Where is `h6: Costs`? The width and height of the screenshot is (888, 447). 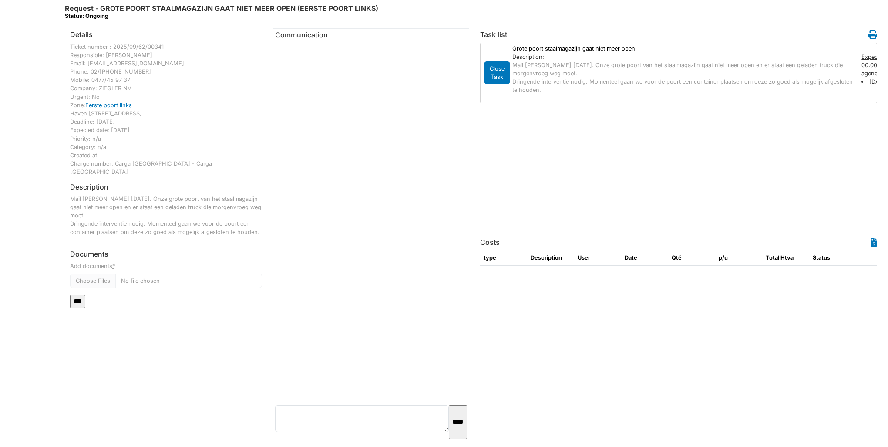 h6: Costs is located at coordinates (490, 242).